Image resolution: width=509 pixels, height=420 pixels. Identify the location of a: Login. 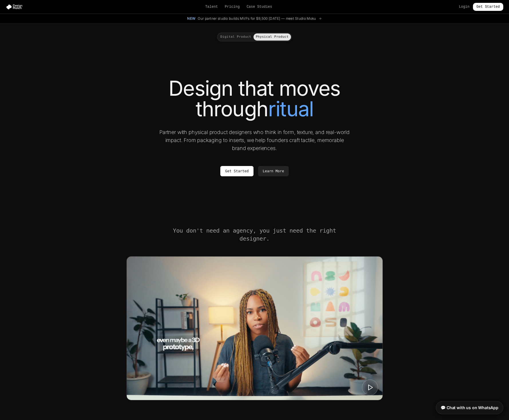
(464, 7).